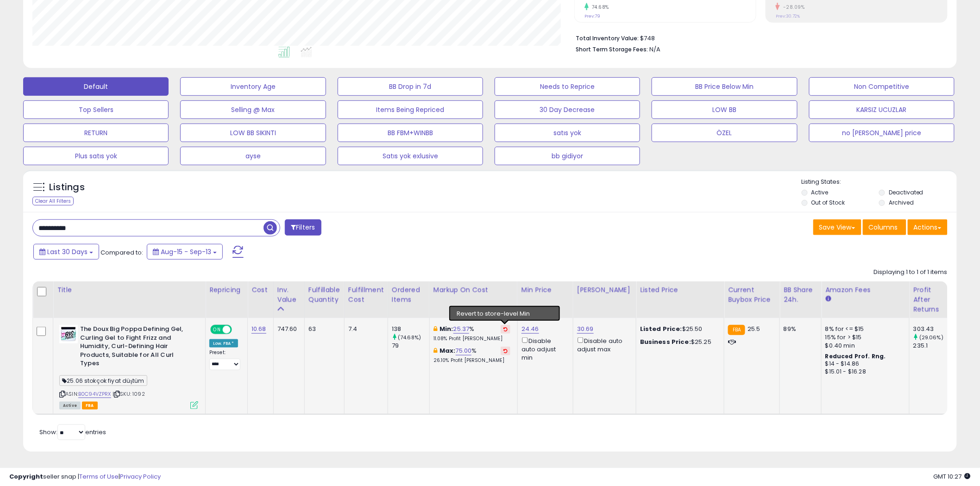 The width and height of the screenshot is (980, 486). What do you see at coordinates (724, 133) in the screenshot?
I see `button: ÖZEL` at bounding box center [724, 133].